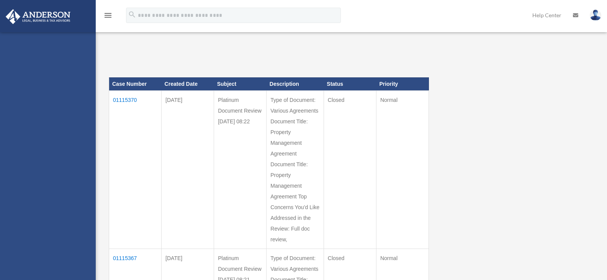 This screenshot has width=607, height=280. What do you see at coordinates (350, 84) in the screenshot?
I see `th: Status` at bounding box center [350, 84].